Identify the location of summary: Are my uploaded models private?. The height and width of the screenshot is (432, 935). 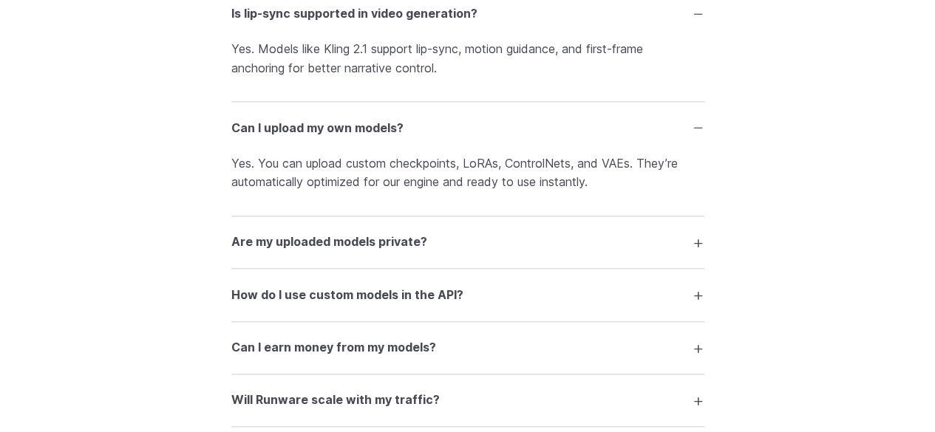
(468, 242).